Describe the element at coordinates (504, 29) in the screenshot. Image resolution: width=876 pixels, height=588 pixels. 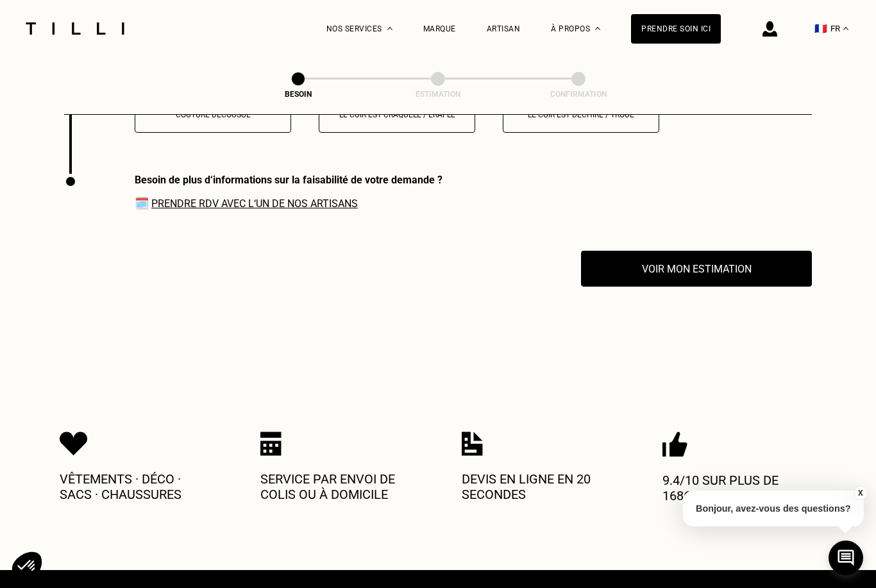
I see `div: Artisan` at that location.